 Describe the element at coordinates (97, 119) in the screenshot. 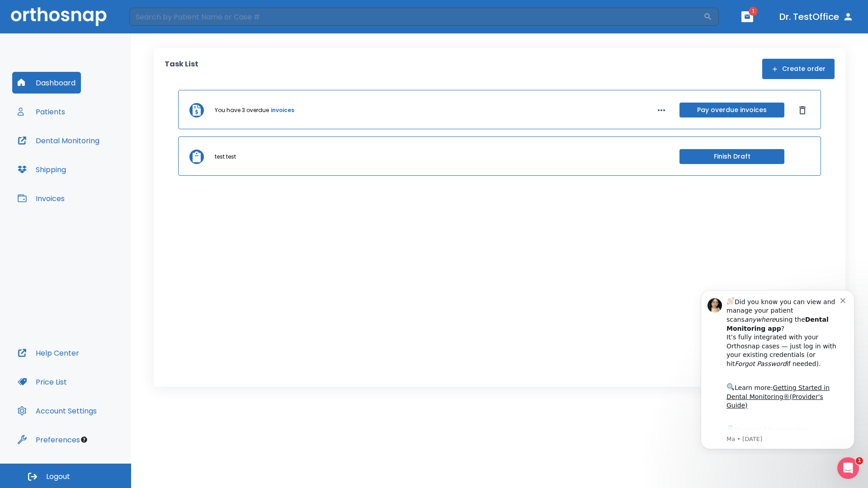

I see `div: Learn more: ​` at that location.